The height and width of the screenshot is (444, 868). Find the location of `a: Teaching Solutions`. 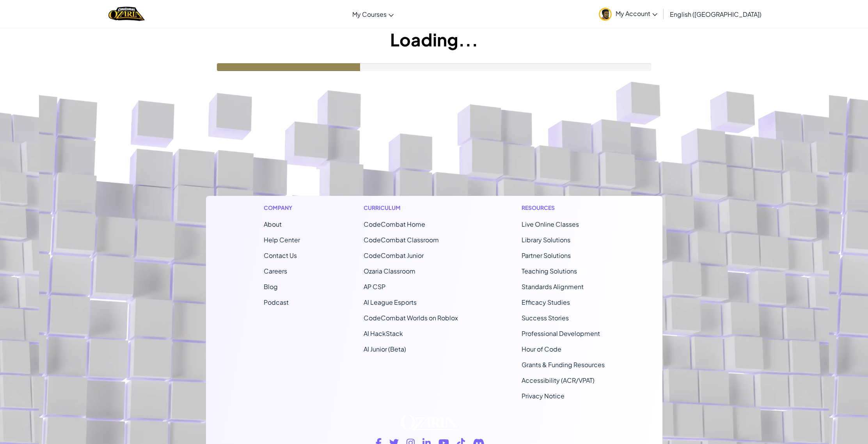

a: Teaching Solutions is located at coordinates (549, 271).